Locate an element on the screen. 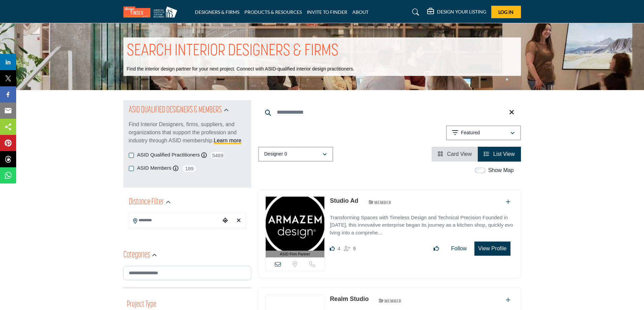 This screenshot has height=310, width=644. label: ASID Qualified Practitioners is located at coordinates (168, 155).